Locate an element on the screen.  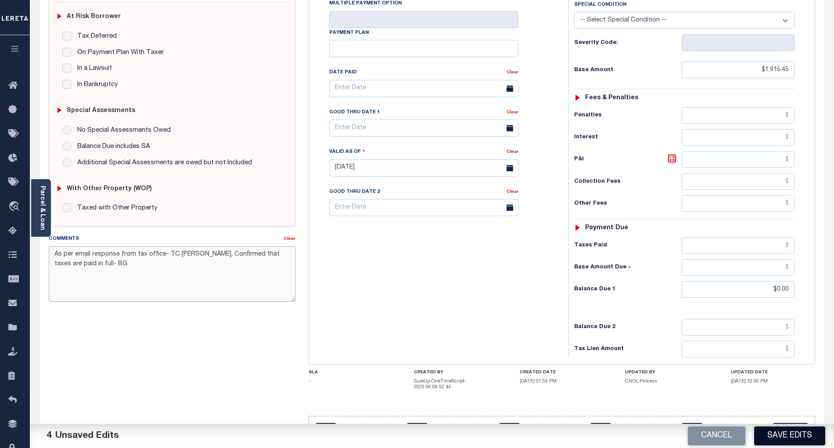
span: 4 is located at coordinates (49, 435).